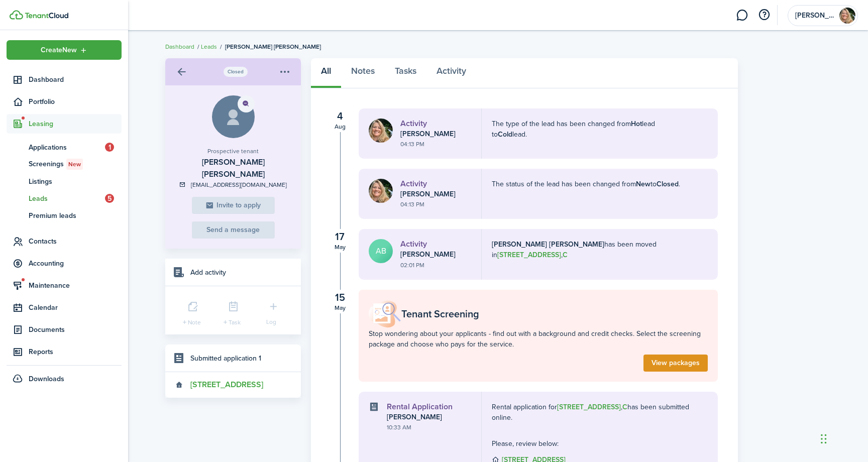 This screenshot has width=868, height=462. Describe the element at coordinates (440, 314) in the screenshot. I see `h3: Tenant Screening` at that location.